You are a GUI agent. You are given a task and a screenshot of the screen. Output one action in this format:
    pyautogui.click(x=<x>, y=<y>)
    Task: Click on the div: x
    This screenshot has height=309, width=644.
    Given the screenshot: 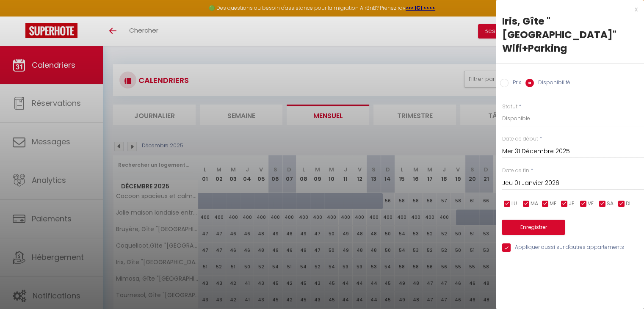 What is the action you would take?
    pyautogui.click(x=566, y=9)
    